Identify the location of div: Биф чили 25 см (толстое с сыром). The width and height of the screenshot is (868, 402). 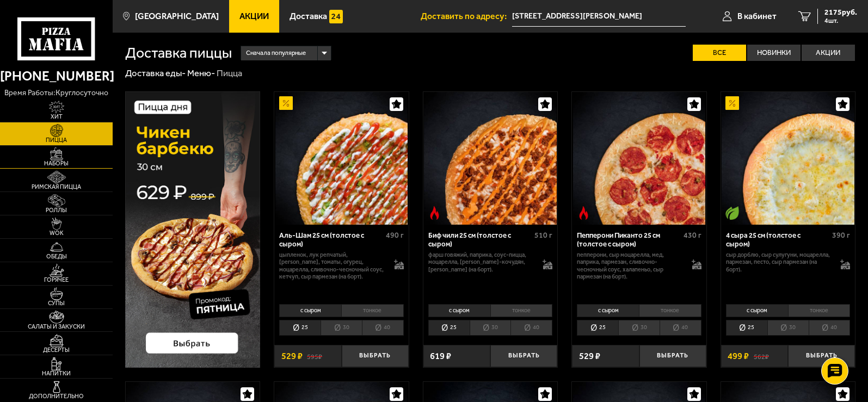
(480, 240).